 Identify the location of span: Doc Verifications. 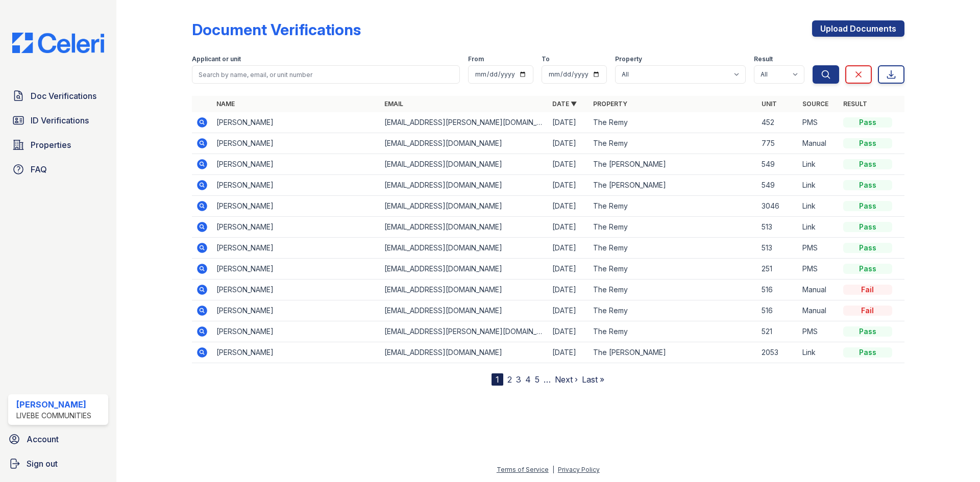
(63, 96).